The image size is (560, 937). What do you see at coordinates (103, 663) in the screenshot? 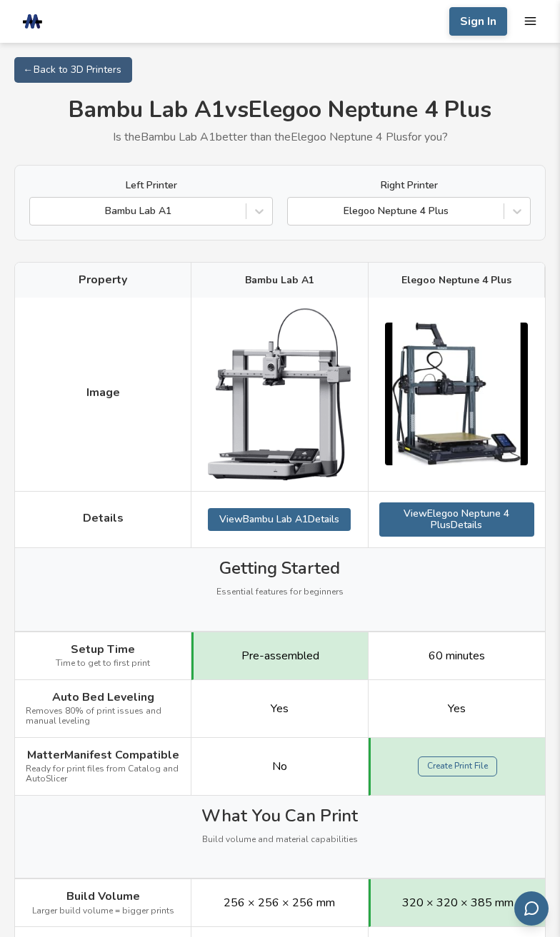
I see `span: Time to get to first print` at bounding box center [103, 663].